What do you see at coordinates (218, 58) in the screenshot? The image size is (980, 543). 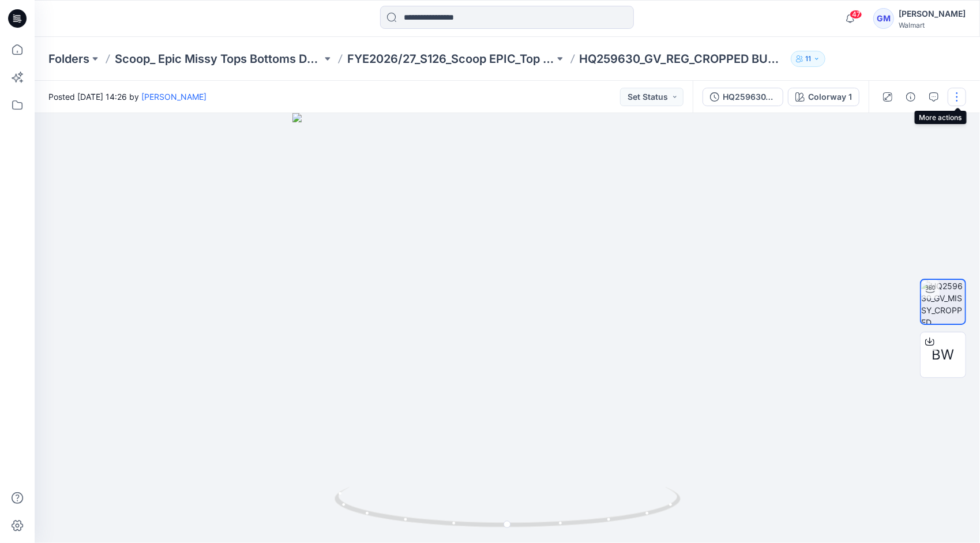 I see `p: Scoop_ Epic Missy Tops Bottoms Dress` at bounding box center [218, 58].